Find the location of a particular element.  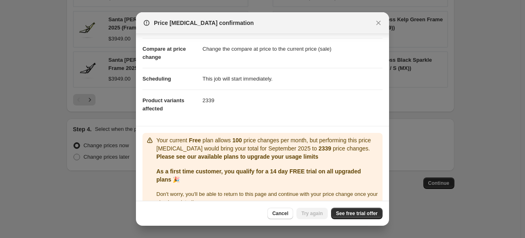

span: Product variants affected is located at coordinates (163, 104).